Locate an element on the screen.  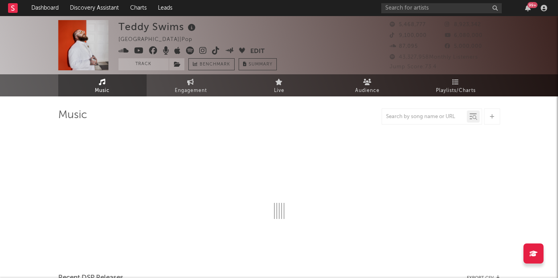
span: 43,327,958 Monthly Listeners is located at coordinates (434, 57).